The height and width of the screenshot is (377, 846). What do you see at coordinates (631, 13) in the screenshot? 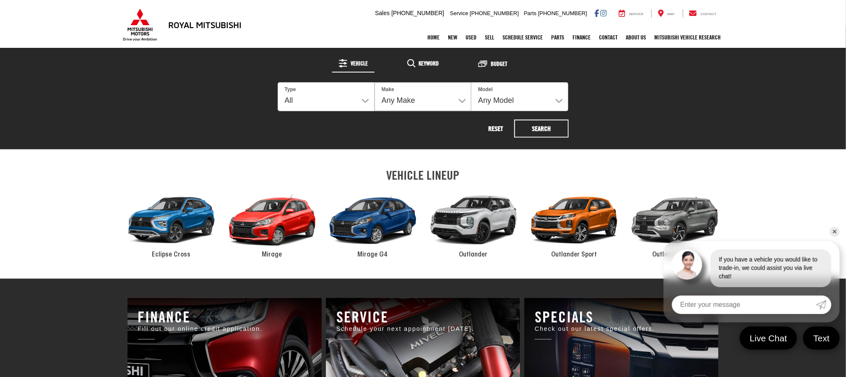
I see `a: Service` at bounding box center [631, 13].